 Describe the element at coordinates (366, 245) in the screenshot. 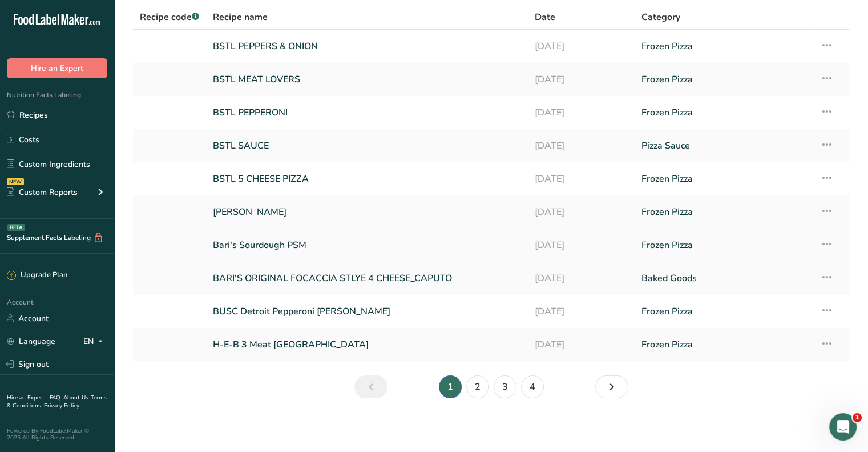

I see `a: Bari's Sourdough PSM` at that location.